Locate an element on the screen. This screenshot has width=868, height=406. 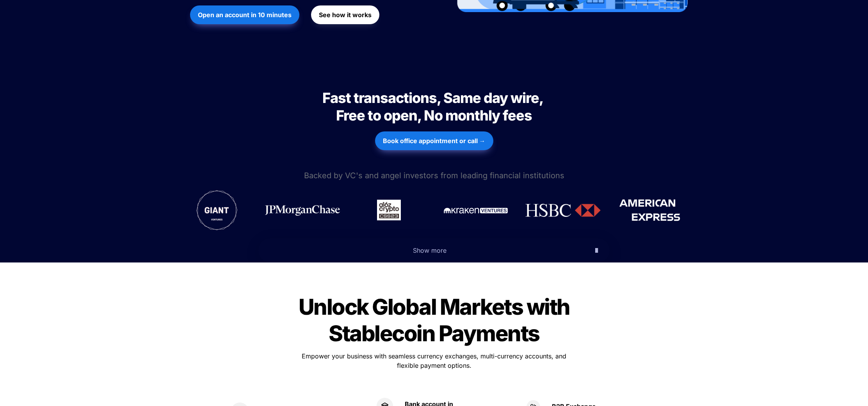
button: Open an account in 10 minutes is located at coordinates (245, 15).